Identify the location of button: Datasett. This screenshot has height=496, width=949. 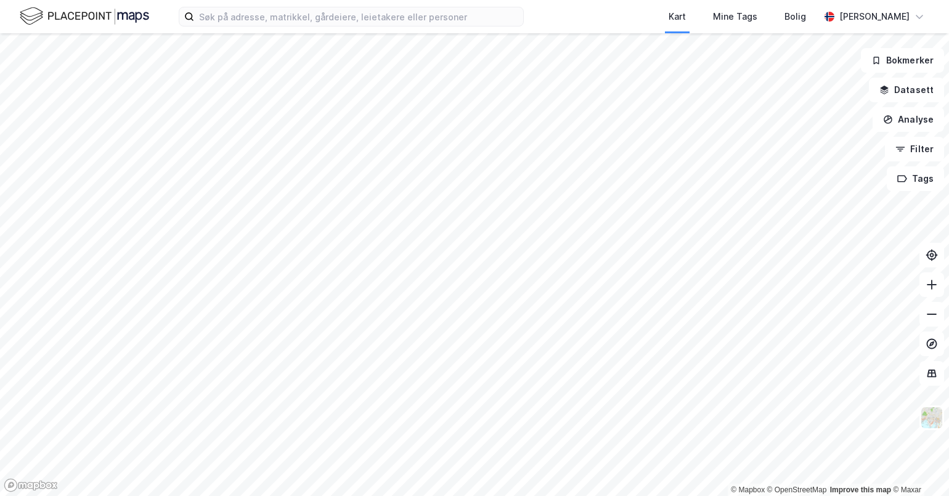
(907, 90).